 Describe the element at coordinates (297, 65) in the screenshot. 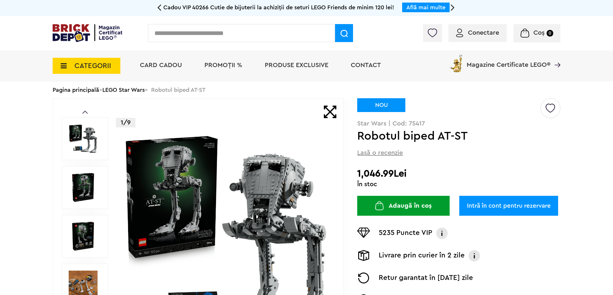

I see `a: Produse exclusive` at that location.